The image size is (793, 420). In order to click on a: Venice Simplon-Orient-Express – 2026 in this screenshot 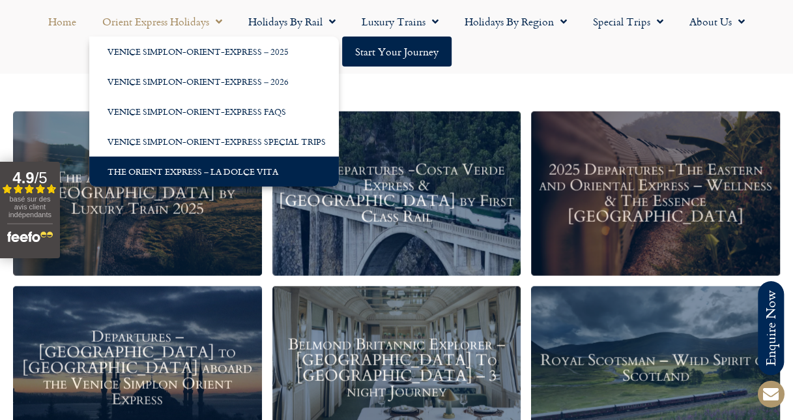, I will do `click(214, 81)`.